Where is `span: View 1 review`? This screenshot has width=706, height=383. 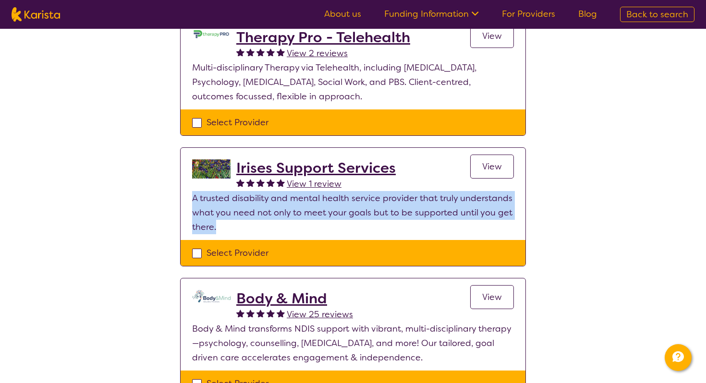 span: View 1 review is located at coordinates (314, 184).